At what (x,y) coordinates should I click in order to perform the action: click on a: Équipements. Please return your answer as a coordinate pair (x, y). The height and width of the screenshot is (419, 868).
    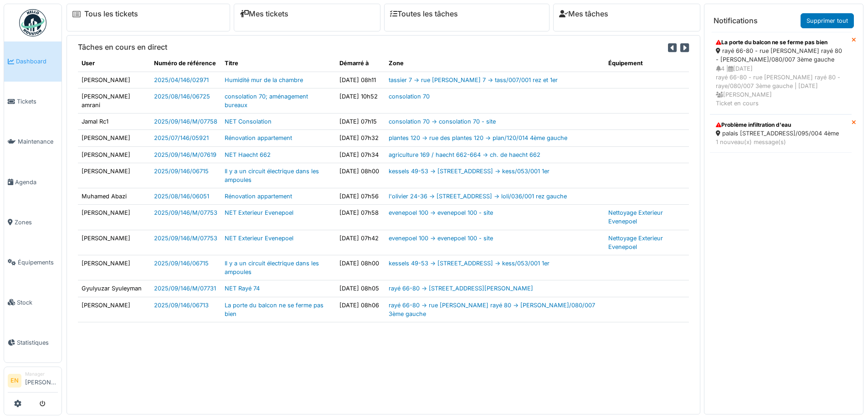
    Looking at the image, I should click on (33, 262).